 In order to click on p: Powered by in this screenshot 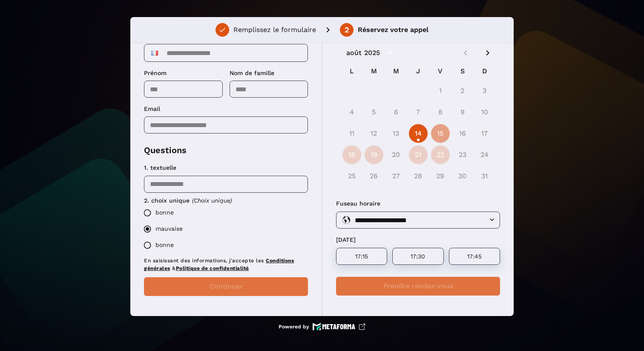, I will do `click(294, 327)`.